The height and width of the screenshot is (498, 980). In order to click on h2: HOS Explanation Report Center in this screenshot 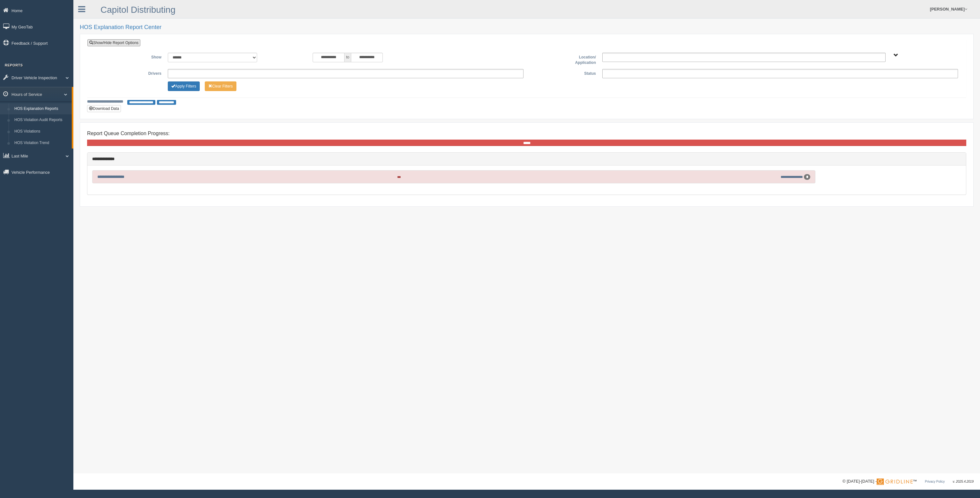, I will do `click(526, 27)`.